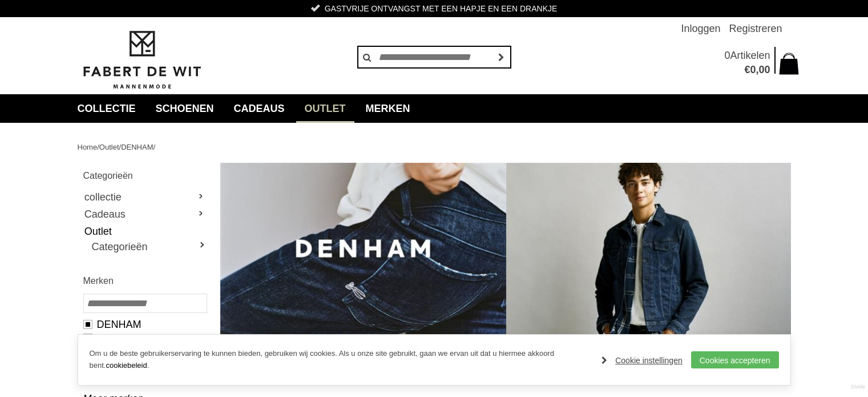  I want to click on span: Artikelen, so click(749, 56).